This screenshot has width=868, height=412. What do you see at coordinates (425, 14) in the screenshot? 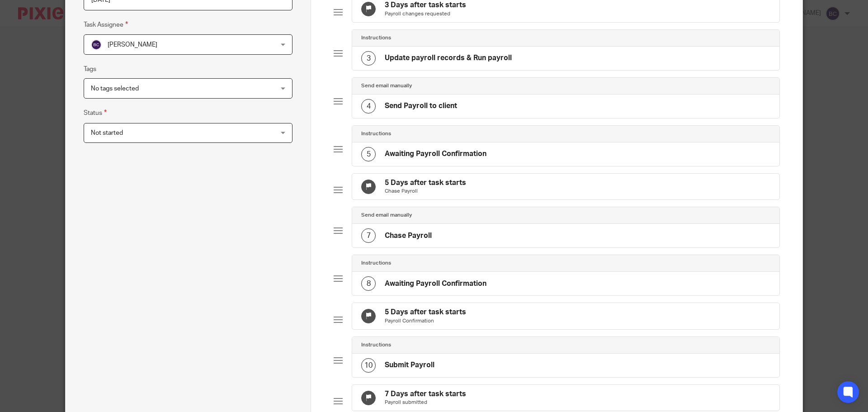
I see `p: Payroll changes requested` at bounding box center [425, 14].